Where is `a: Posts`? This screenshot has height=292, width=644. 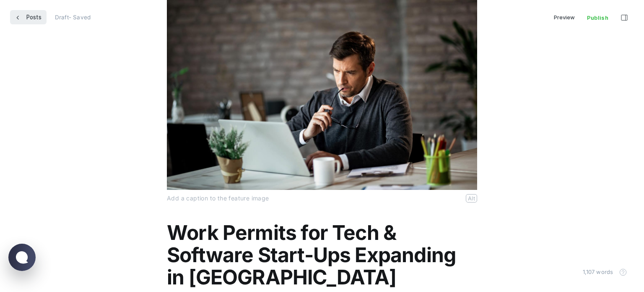 a: Posts is located at coordinates (28, 18).